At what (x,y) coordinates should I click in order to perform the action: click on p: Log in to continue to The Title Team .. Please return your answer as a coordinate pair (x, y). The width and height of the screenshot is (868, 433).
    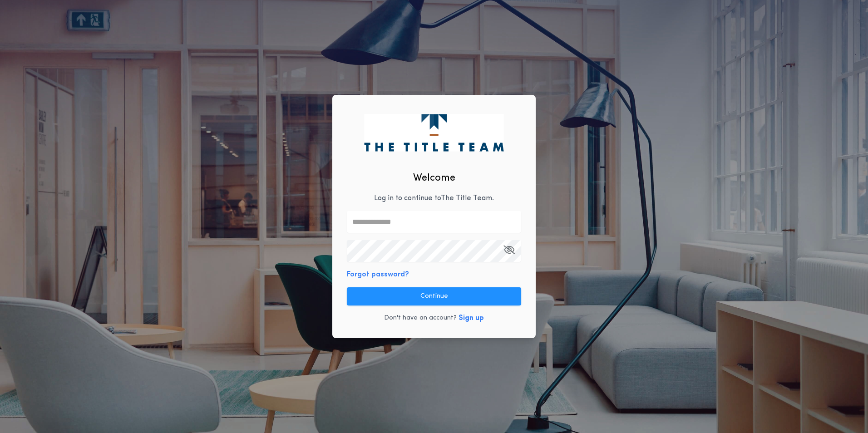
    Looking at the image, I should click on (434, 199).